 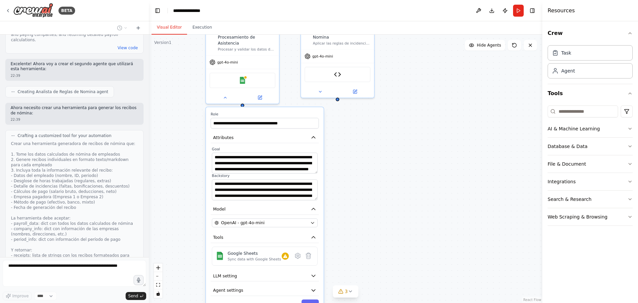 I want to click on span: Attributes, so click(x=223, y=137).